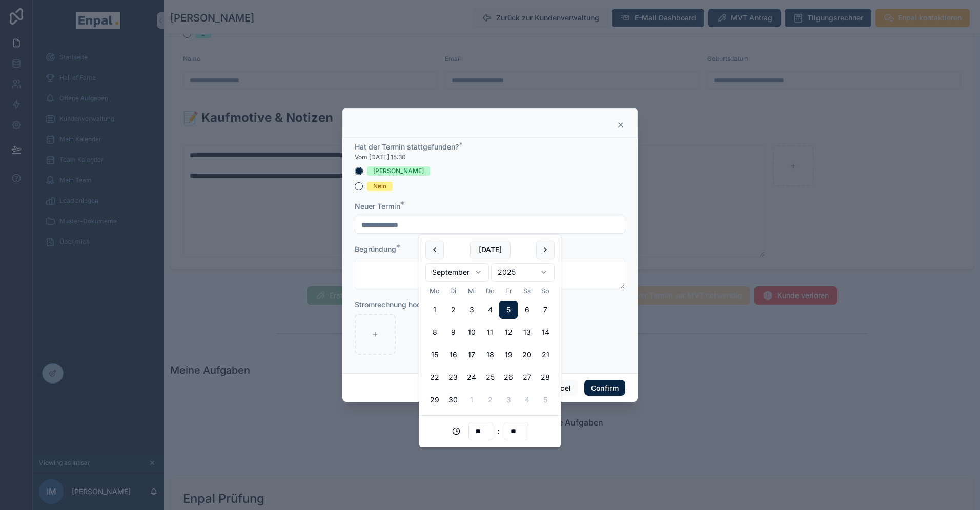  Describe the element at coordinates (453, 378) in the screenshot. I see `button: Dienstag, 23. September 2025` at that location.